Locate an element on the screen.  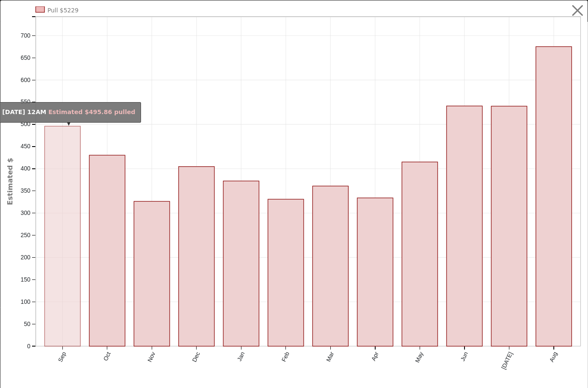
text: 550 is located at coordinates (25, 102).